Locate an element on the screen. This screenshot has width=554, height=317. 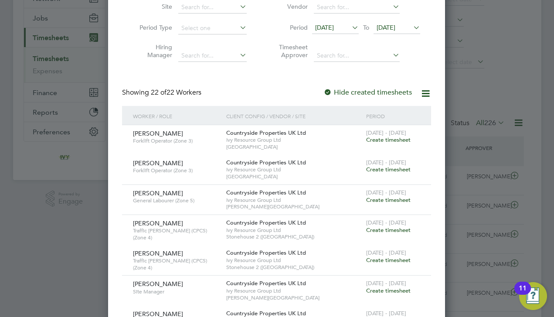
div: Worker / Role is located at coordinates (177, 116).